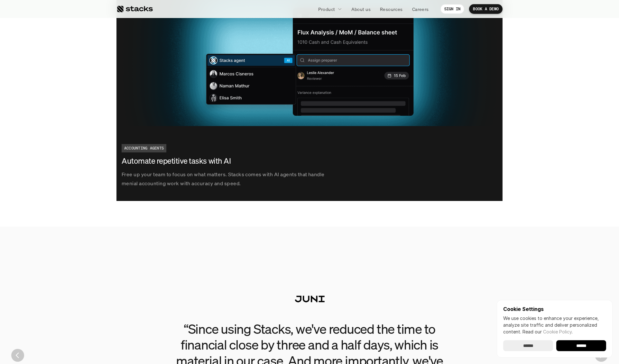 Image resolution: width=619 pixels, height=364 pixels. Describe the element at coordinates (17, 355) in the screenshot. I see `img: Back Arrow` at that location.